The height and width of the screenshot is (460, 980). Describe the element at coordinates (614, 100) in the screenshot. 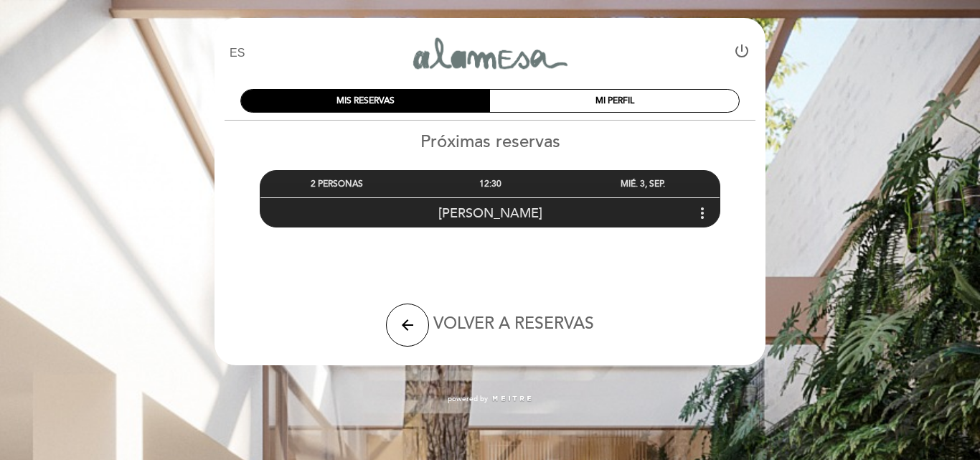

I see `div: MI PERFIL` at that location.